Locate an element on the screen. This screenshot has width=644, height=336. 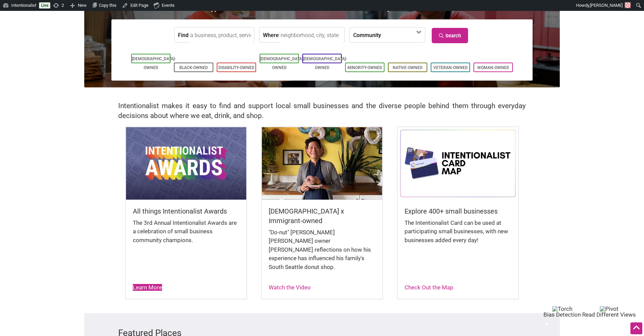
img: King Donuts - Hong Chhuor is located at coordinates (322, 163).